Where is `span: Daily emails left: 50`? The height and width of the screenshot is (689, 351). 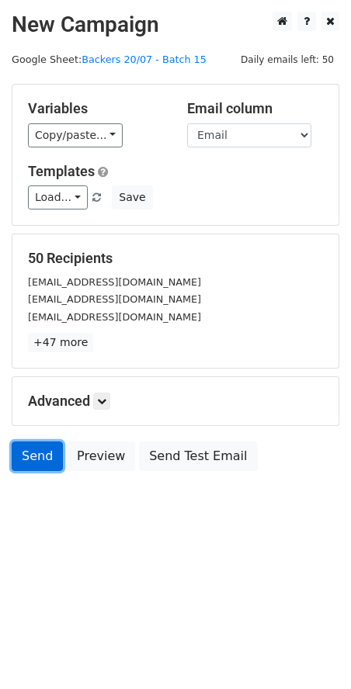
span: Daily emails left: 50 is located at coordinates (287, 60).